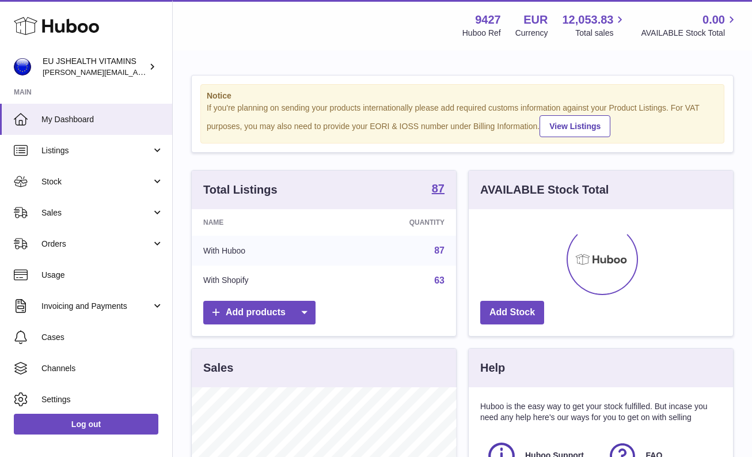  I want to click on p: Huboo is the easy way to get your stock fulfilled. But incase you need any help here's our ways f..., so click(601, 412).